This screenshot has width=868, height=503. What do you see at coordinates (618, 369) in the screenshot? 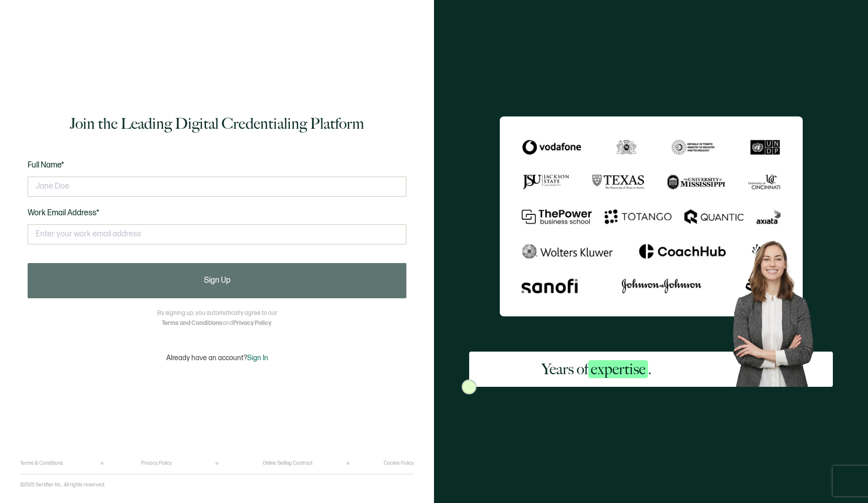
I see `span: expertise` at bounding box center [618, 369].